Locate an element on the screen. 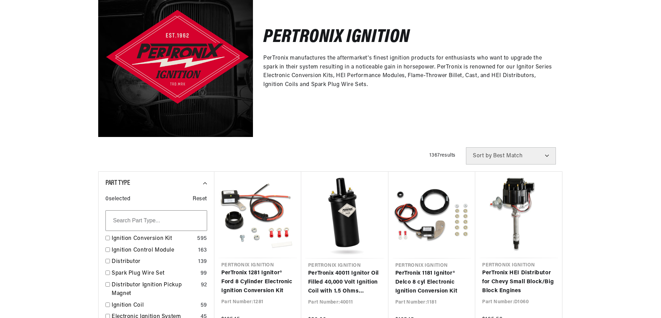  div: 99 is located at coordinates (204, 274).